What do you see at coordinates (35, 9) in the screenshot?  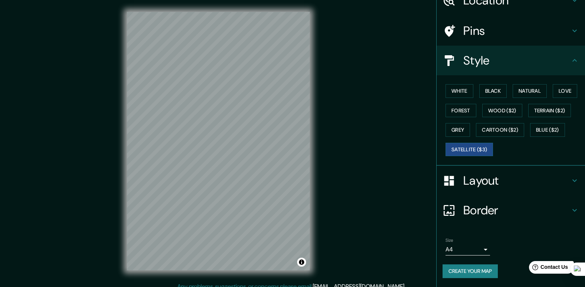 I see `span: Contact Us` at bounding box center [35, 9].